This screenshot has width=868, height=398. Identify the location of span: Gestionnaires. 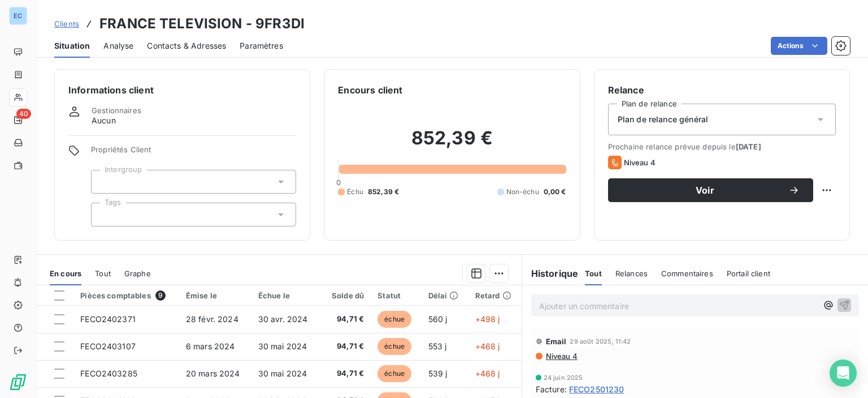
(116, 111).